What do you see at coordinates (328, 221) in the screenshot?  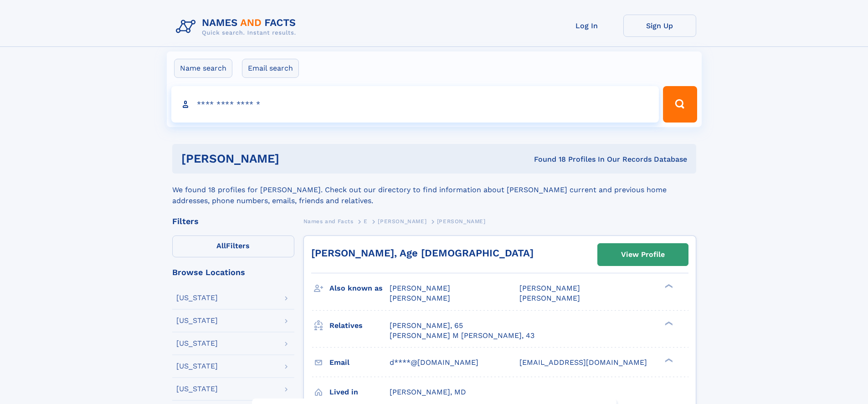 I see `a: Names and Facts` at bounding box center [328, 221].